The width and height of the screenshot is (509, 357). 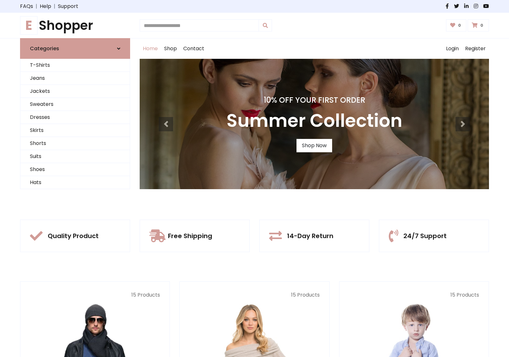 What do you see at coordinates (75, 156) in the screenshot?
I see `a: Suits` at bounding box center [75, 156].